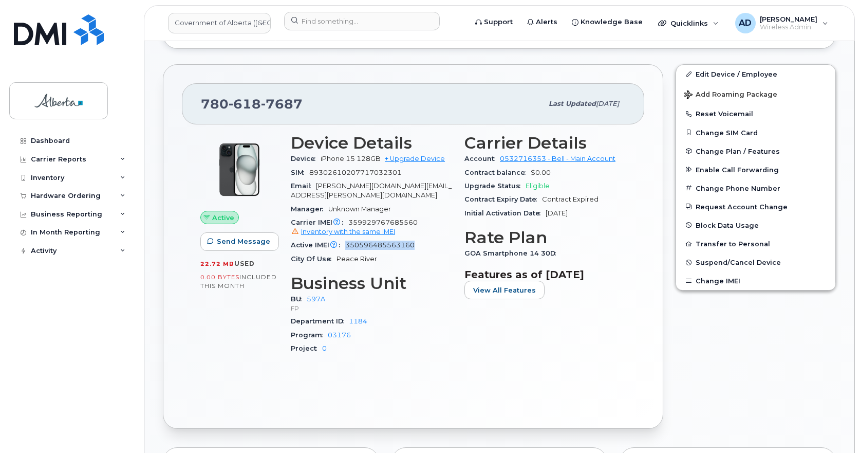 This screenshot has width=860, height=453. Describe the element at coordinates (689, 23) in the screenshot. I see `span: Quicklinks` at that location.